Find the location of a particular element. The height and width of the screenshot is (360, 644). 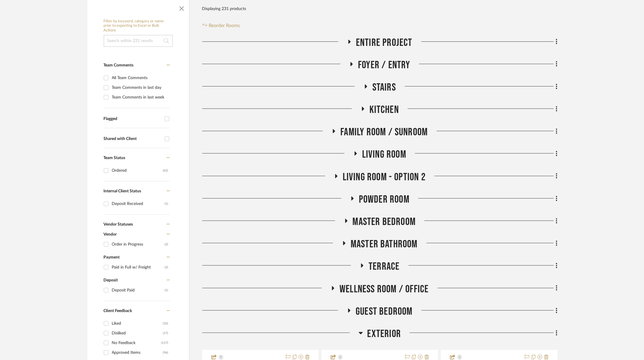

div: Shared with Client is located at coordinates (133, 139).